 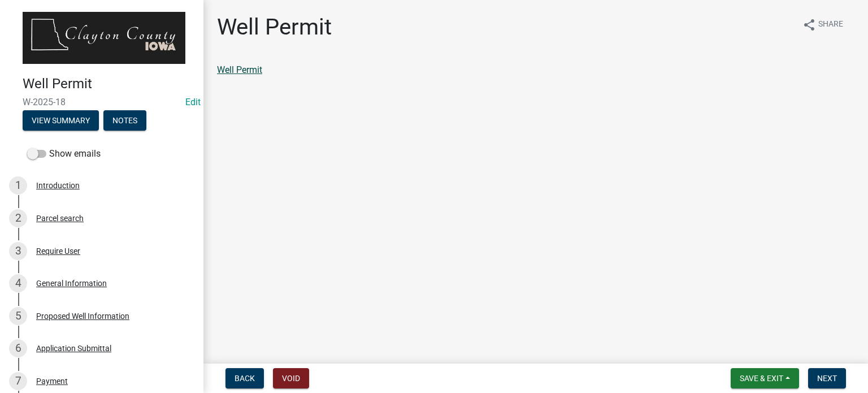 What do you see at coordinates (827, 378) in the screenshot?
I see `button: Next` at bounding box center [827, 378].